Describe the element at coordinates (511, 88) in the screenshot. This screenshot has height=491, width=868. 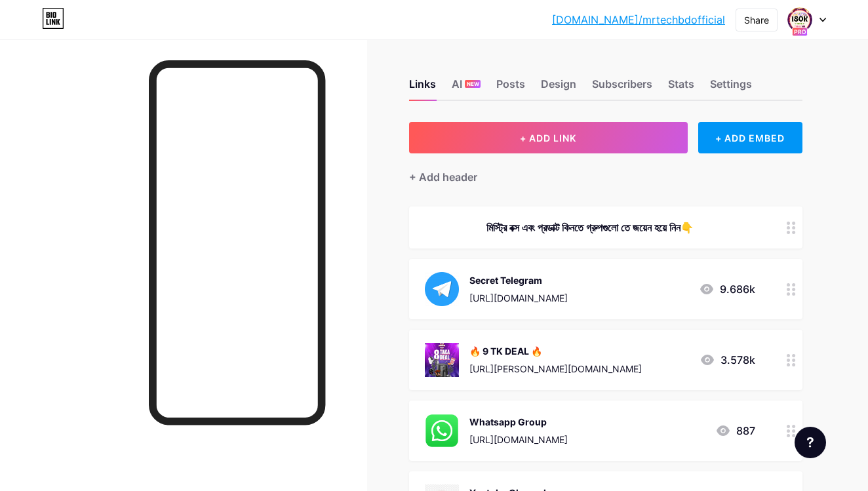
I see `div: Posts` at that location.